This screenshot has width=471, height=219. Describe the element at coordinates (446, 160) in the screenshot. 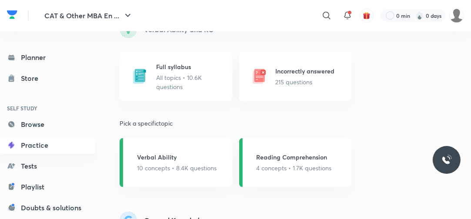

I see `img: ttu` at that location.